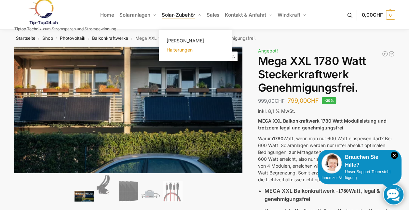  Describe the element at coordinates (268, 50) in the screenshot. I see `span: Angebot!` at that location.